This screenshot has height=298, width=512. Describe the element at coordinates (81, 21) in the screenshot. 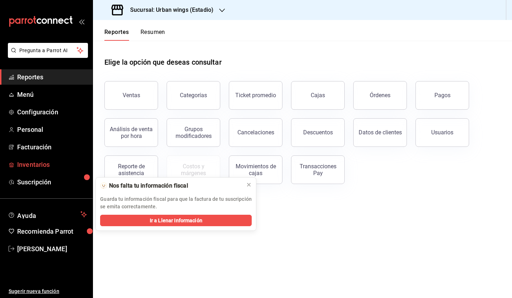

I see `button: open_drawer_menu` at that location.